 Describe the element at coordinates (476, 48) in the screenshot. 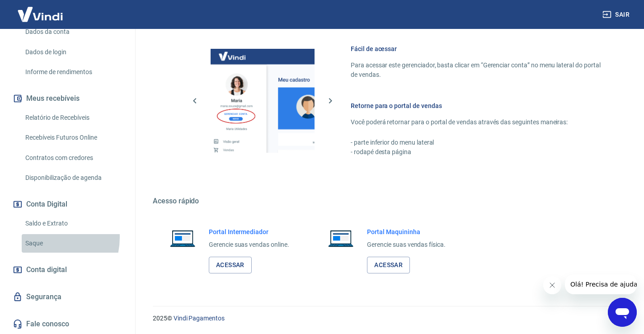

I see `h6: Fácil de acessar` at that location.